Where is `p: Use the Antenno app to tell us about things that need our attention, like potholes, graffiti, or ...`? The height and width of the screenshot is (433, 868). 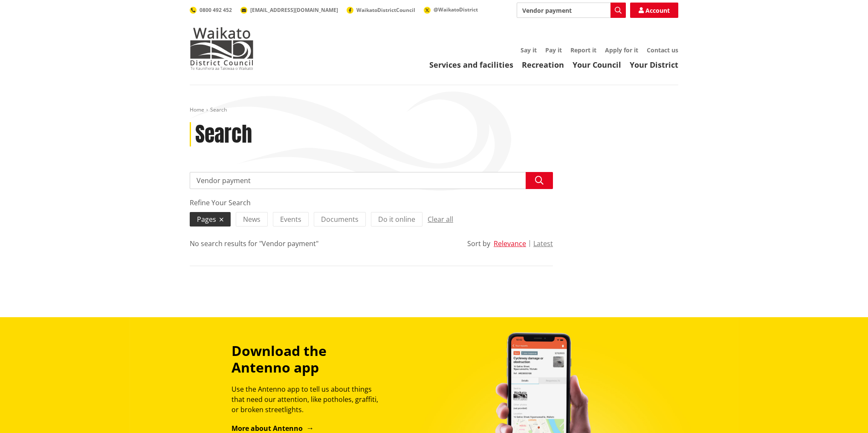
p: Use the Antenno app to tell us about things that need our attention, like potholes, graffiti, or ... is located at coordinates (309, 399).